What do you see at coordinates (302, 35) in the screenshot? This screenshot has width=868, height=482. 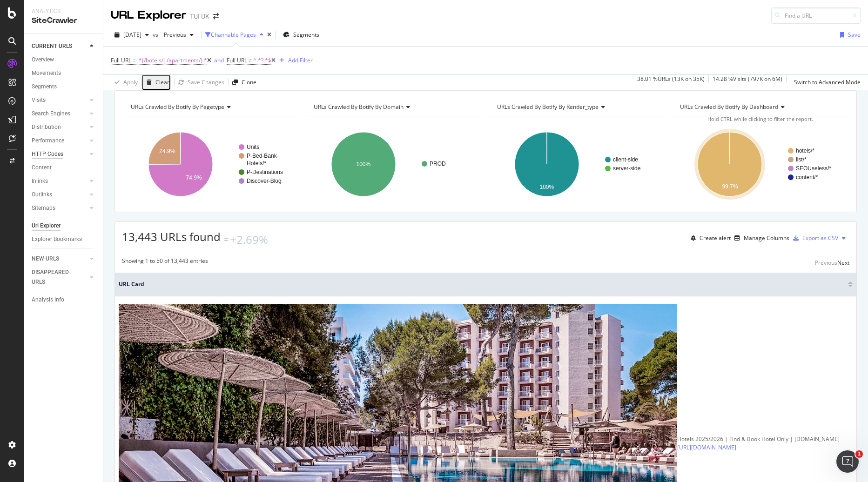 I see `button: Segments` at bounding box center [302, 35].